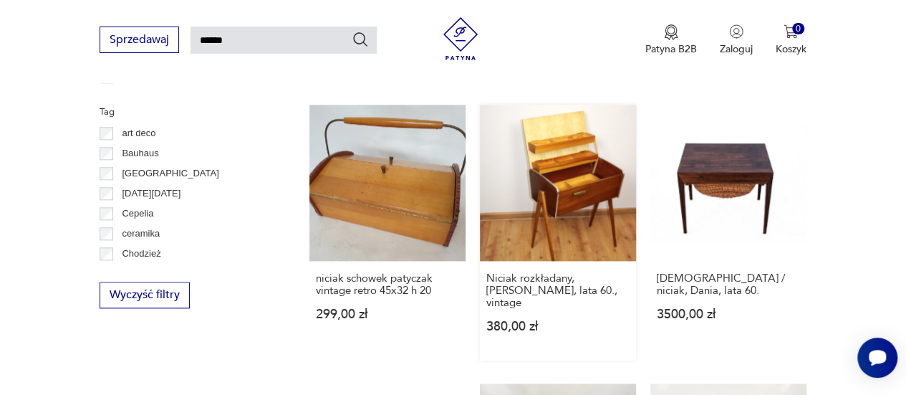  What do you see at coordinates (140, 153) in the screenshot?
I see `p: Bauhaus` at bounding box center [140, 153].